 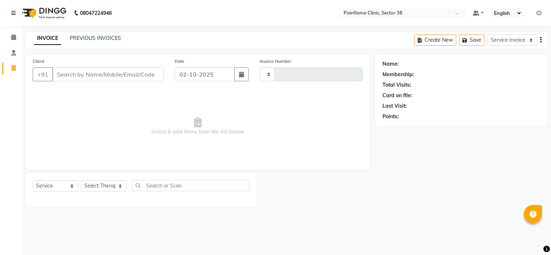 What do you see at coordinates (398, 75) in the screenshot?
I see `div: Membership:` at bounding box center [398, 75].